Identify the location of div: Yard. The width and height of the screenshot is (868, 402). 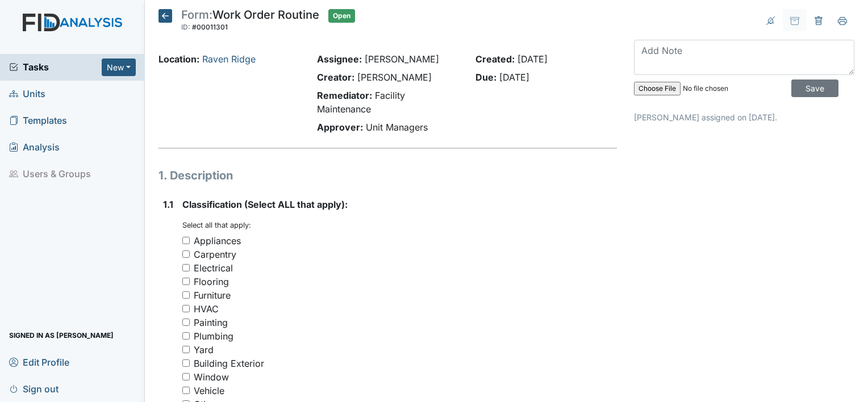
(204, 350).